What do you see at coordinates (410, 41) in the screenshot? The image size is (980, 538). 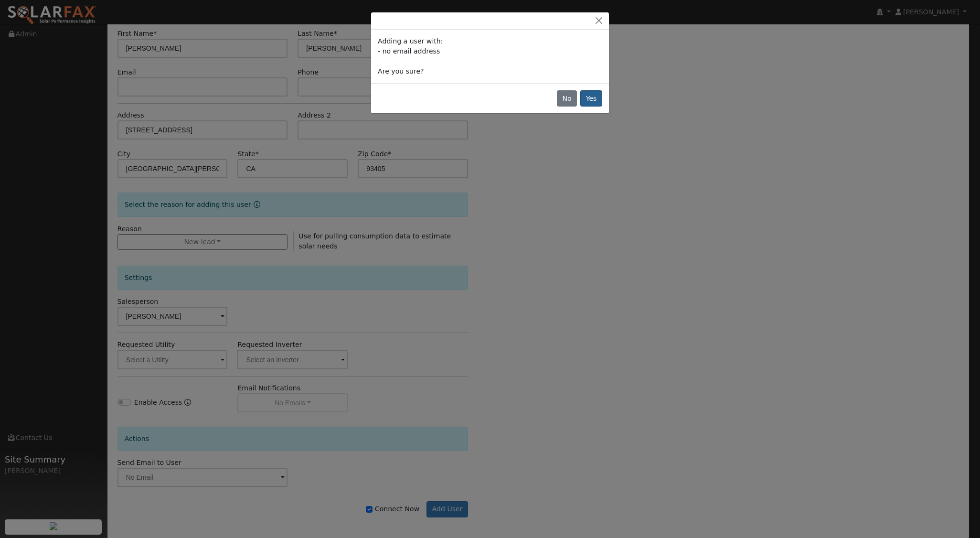 I see `span: Adding a user with:` at bounding box center [410, 41].